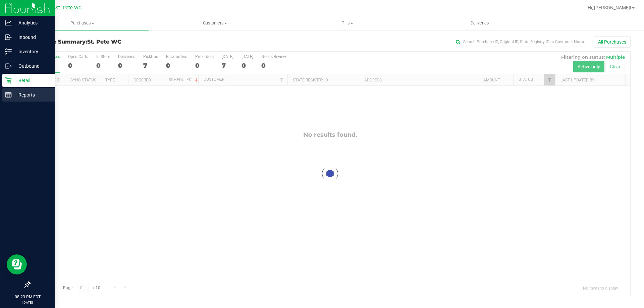 The height and width of the screenshot is (308, 644). Describe the element at coordinates (82, 23) in the screenshot. I see `span: Purchases` at that location.